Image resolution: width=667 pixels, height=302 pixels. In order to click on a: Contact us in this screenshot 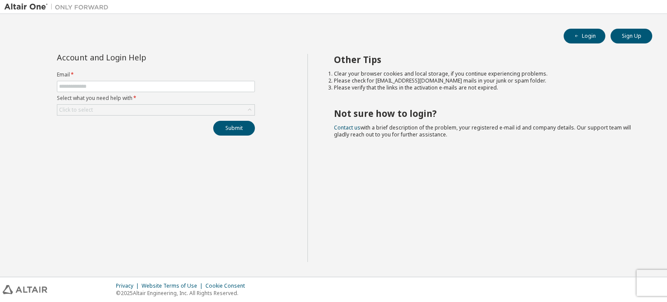, I will do `click(347, 127)`.